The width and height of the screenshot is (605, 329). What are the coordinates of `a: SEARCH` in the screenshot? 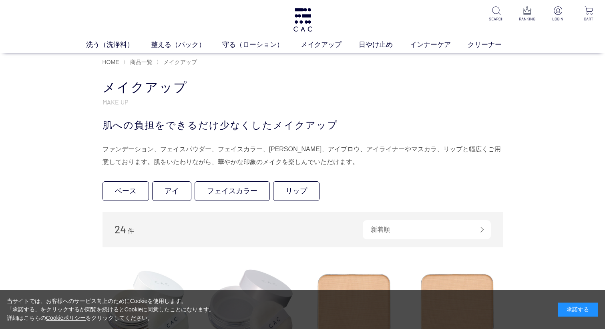 It's located at (496, 14).